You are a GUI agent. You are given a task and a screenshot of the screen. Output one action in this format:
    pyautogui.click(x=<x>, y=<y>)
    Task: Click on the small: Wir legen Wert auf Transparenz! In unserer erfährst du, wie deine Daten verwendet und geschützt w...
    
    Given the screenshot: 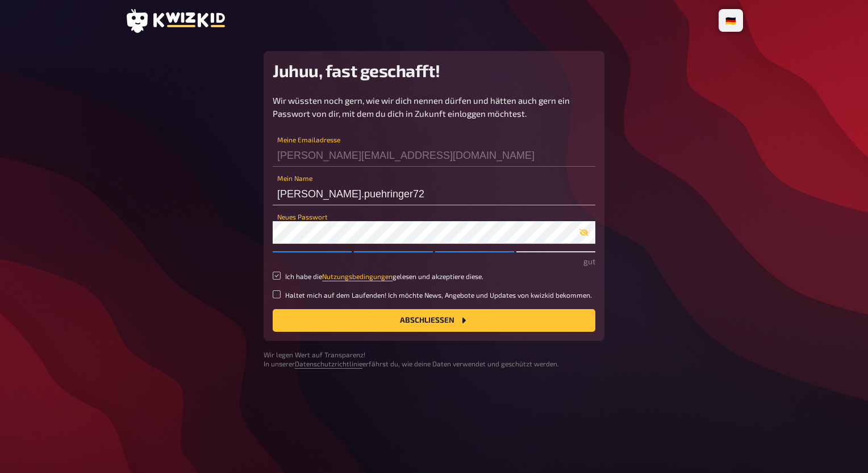 What is the action you would take?
    pyautogui.click(x=434, y=359)
    